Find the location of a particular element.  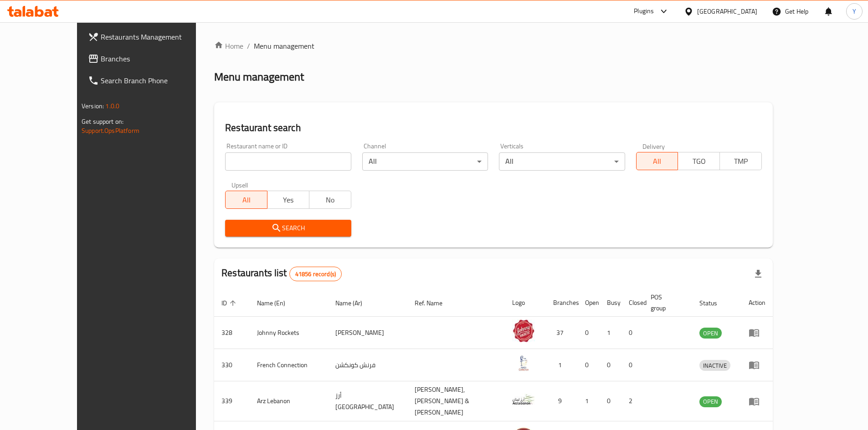

span: 1.0.0 is located at coordinates (112, 106).